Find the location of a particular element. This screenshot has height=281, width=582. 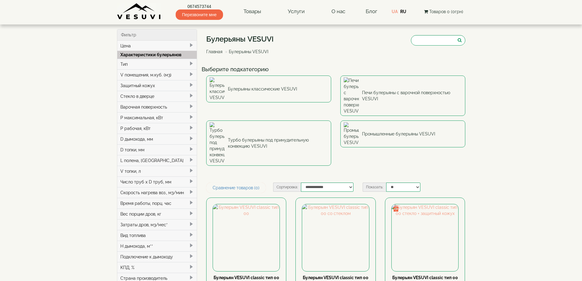

h1: Булерьяны VESUVI is located at coordinates (240, 39).